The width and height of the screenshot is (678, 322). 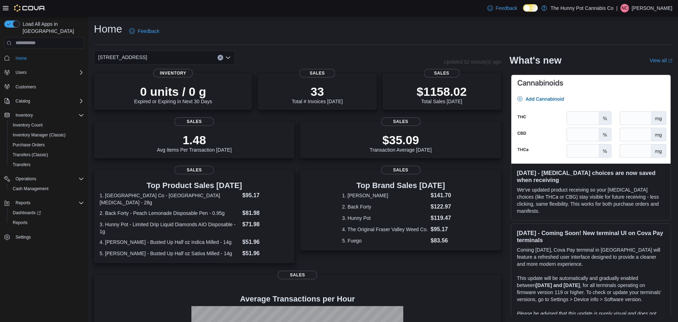 I want to click on span: Customers, so click(x=48, y=86).